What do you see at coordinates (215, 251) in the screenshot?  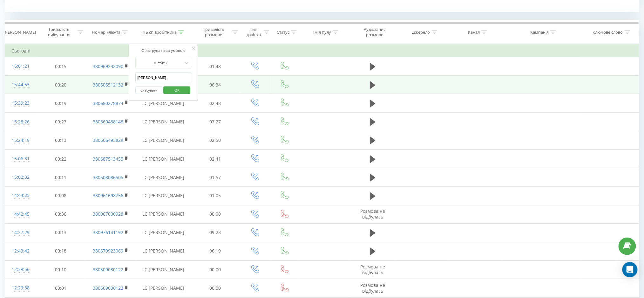 I see `td: 06:19` at bounding box center [215, 251].